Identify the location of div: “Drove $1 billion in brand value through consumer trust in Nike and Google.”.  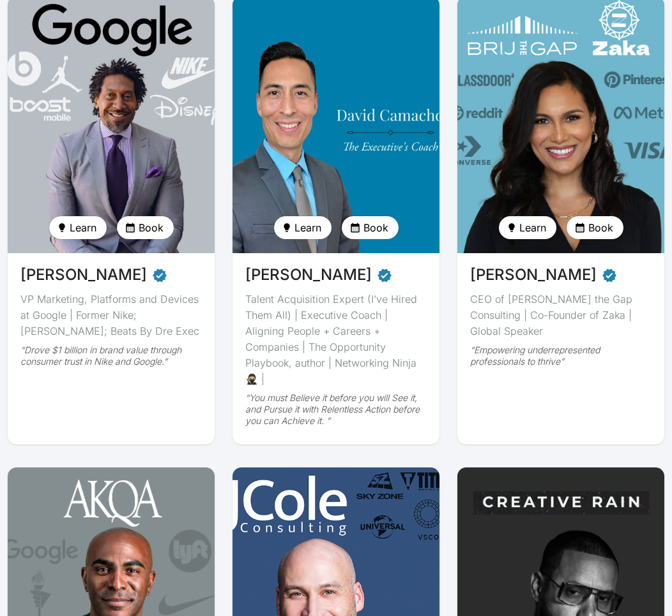
(111, 356).